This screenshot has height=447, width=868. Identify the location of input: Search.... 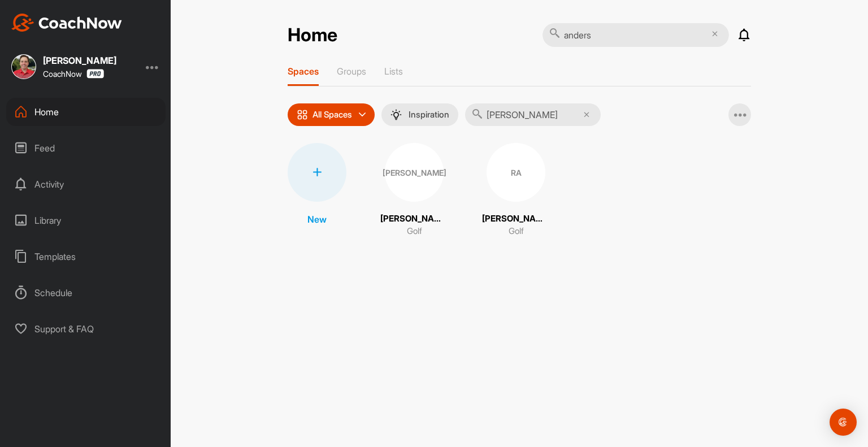
(533, 115).